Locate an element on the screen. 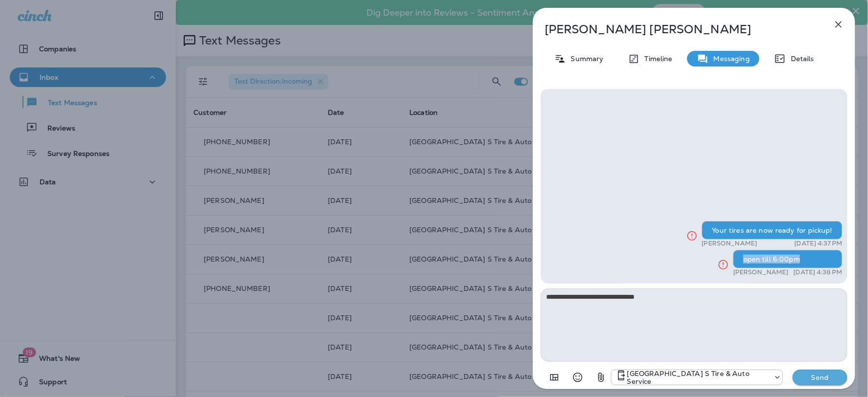  button: Select an emoji is located at coordinates (578, 377).